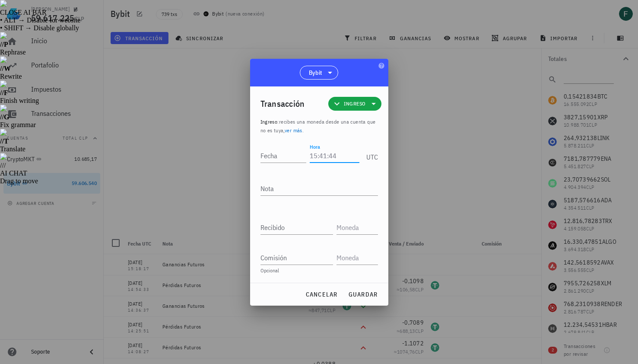 The width and height of the screenshot is (638, 364). What do you see at coordinates (363, 294) in the screenshot?
I see `button: guardar` at bounding box center [363, 294].